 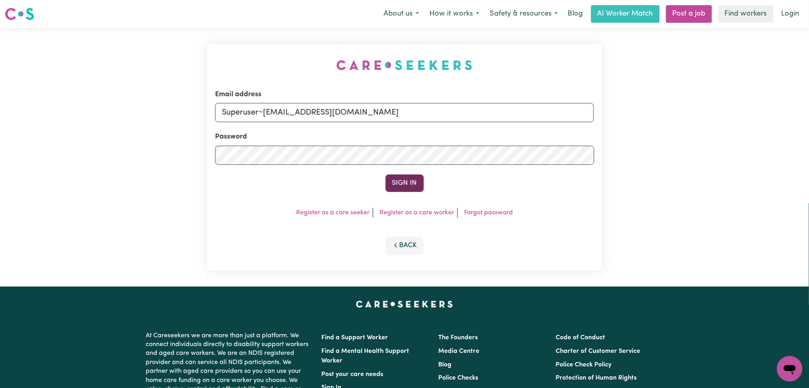 I want to click on button: About us, so click(x=401, y=14).